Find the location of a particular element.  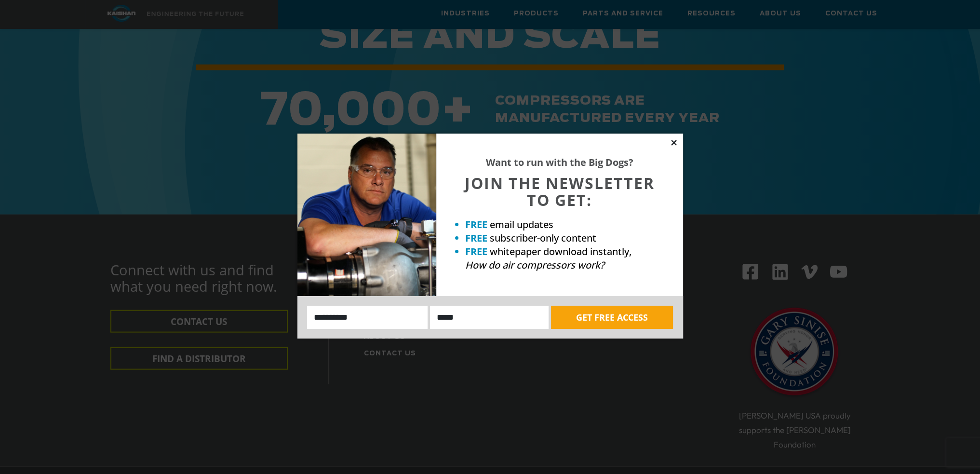

button: Close is located at coordinates (673, 143).